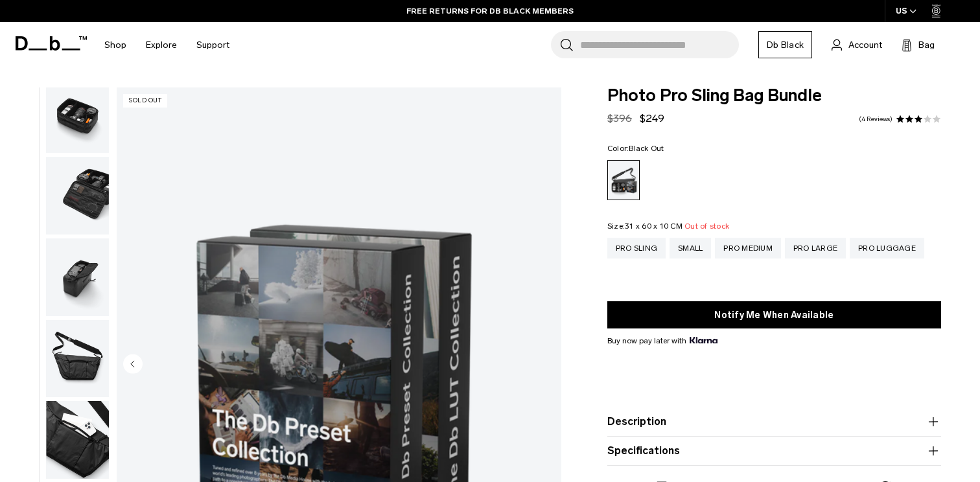 This screenshot has height=482, width=980. What do you see at coordinates (774, 315) in the screenshot?
I see `button: Notify Me When Available` at bounding box center [774, 315].